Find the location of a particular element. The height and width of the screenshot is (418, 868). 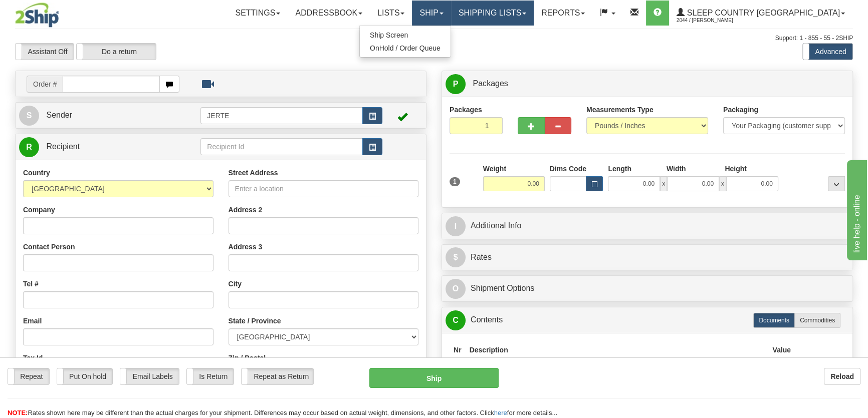

label: Is Return is located at coordinates (210, 377).